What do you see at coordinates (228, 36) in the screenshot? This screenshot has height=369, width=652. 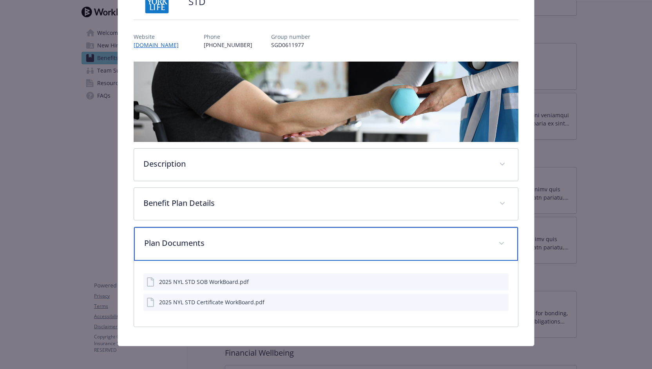 I see `p: Phone` at bounding box center [228, 36].